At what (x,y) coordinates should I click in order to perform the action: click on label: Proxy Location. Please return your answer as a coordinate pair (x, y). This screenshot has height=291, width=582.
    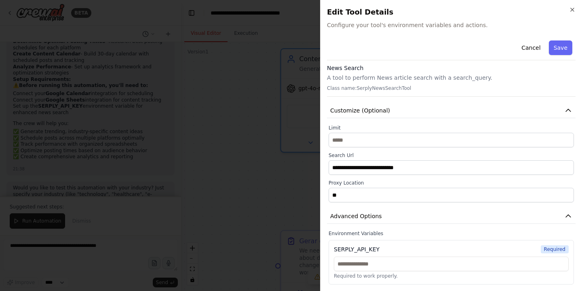
    Looking at the image, I should click on (451, 183).